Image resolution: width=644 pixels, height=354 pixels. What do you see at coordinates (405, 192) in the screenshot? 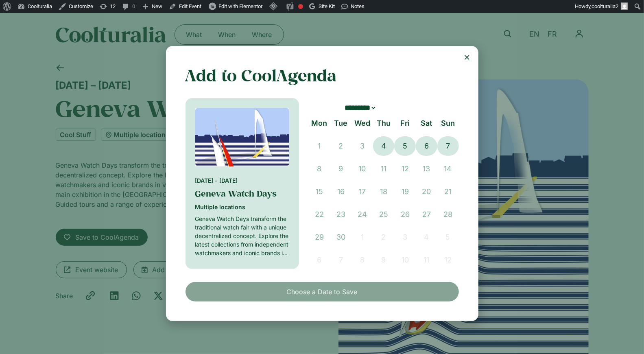
I see `span: September 19, 2025` at bounding box center [405, 192].